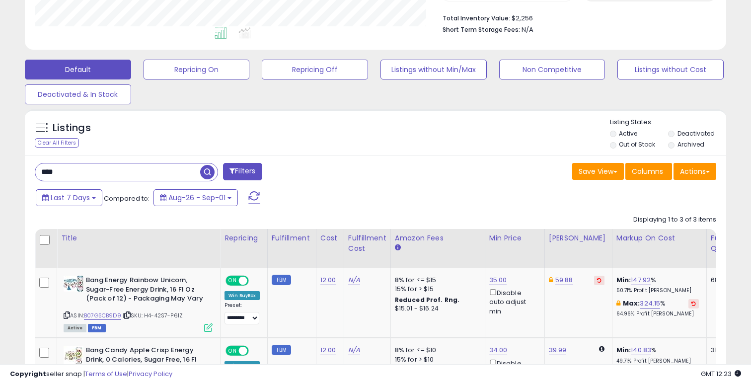 The height and width of the screenshot is (384, 751). I want to click on button: Columns, so click(649, 171).